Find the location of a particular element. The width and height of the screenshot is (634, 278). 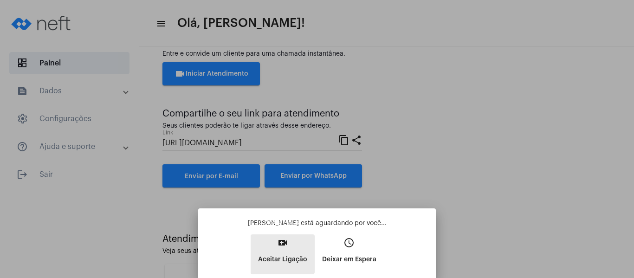

mat-icon: access_time is located at coordinates (349, 243).